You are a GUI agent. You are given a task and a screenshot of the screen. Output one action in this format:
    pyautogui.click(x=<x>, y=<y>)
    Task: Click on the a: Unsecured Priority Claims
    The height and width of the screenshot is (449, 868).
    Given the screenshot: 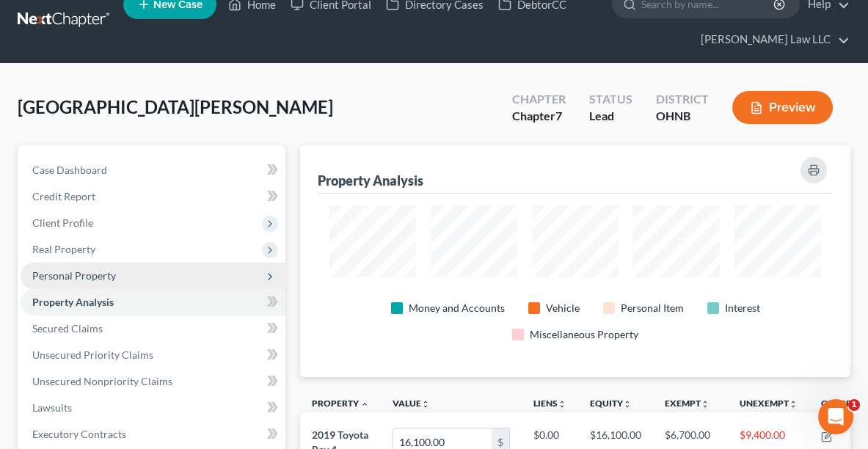 What is the action you would take?
    pyautogui.click(x=153, y=355)
    